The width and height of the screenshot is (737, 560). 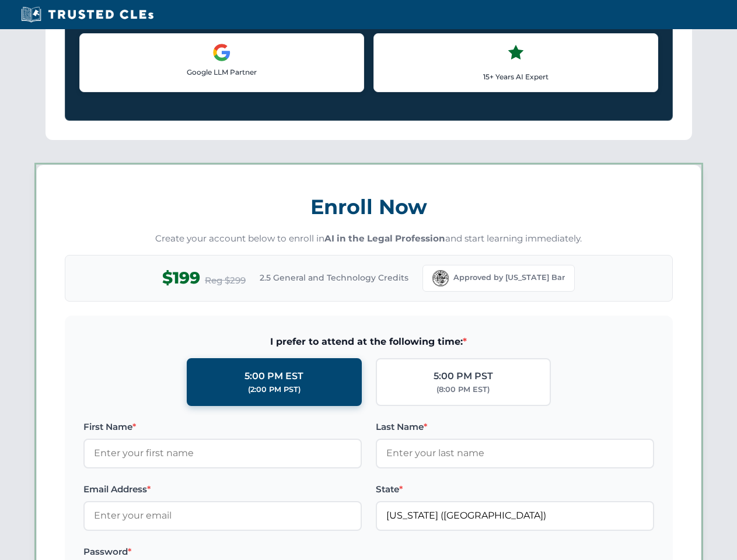 I want to click on div: 5:00 PM EST, so click(x=273, y=376).